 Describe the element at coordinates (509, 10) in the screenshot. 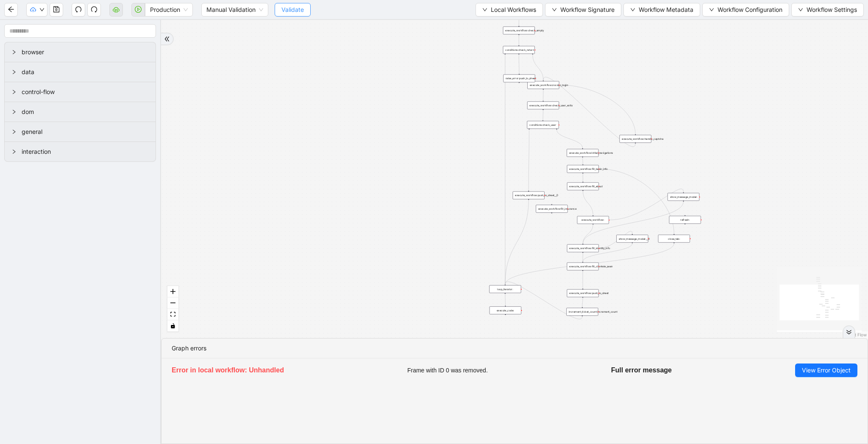

I see `button: downLocal Workflows` at that location.